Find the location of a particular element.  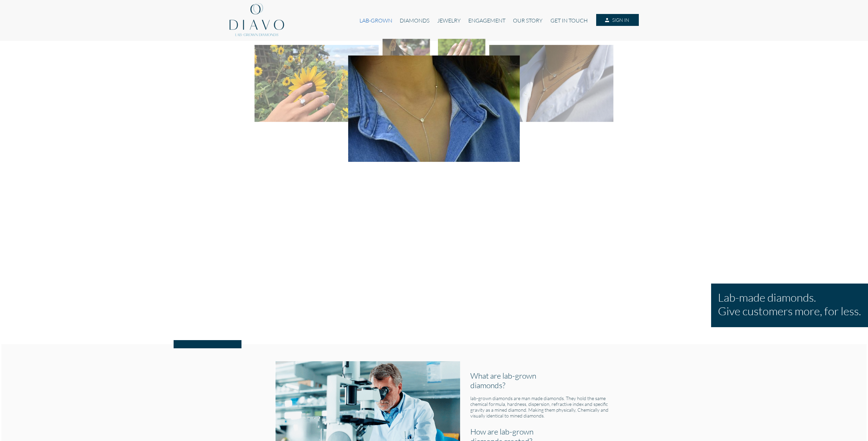

a: DIAMONDS is located at coordinates (414, 21).